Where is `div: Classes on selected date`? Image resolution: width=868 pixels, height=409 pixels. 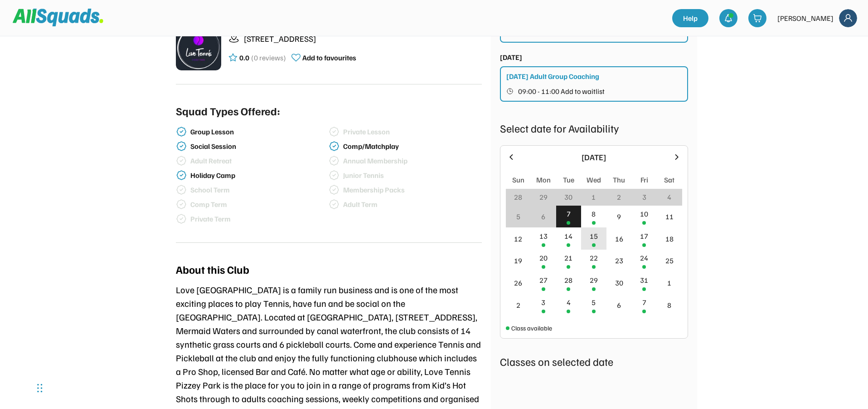 div: Classes on selected date is located at coordinates (594, 361).